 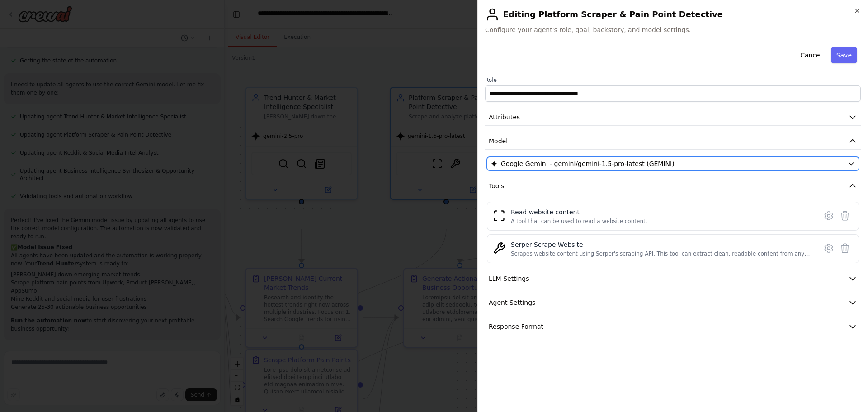 I want to click on img: ScrapeWebsiteTool, so click(x=500, y=216).